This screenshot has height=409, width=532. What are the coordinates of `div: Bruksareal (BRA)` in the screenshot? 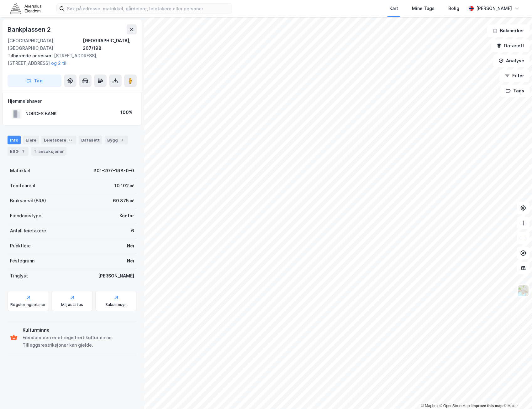 It's located at (28, 200).